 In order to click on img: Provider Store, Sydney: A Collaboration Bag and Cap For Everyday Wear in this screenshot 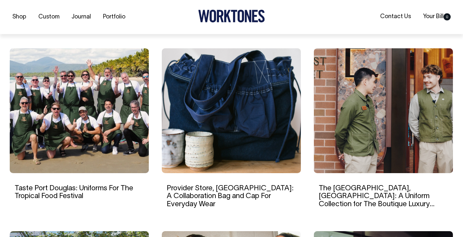, I will do `click(231, 111)`.